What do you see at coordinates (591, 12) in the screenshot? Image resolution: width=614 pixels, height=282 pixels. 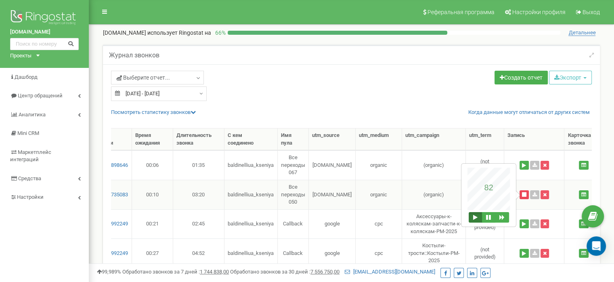 I see `span: Выход` at bounding box center [591, 12].